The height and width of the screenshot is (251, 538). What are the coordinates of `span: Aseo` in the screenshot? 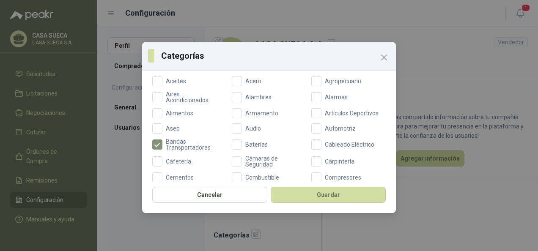 It's located at (172, 129).